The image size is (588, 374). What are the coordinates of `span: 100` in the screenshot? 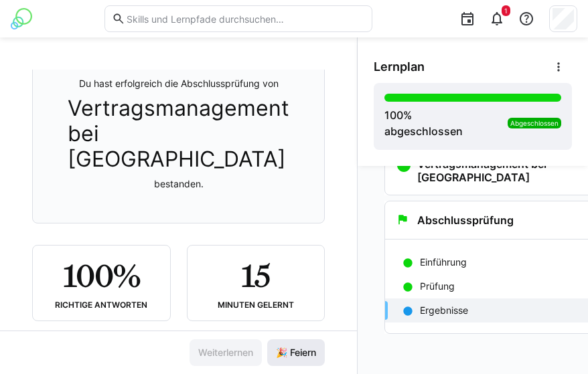 It's located at (394, 116).